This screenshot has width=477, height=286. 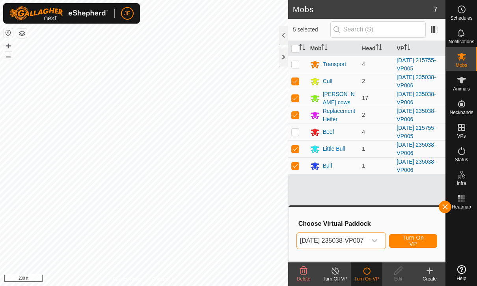 I want to click on div: dropdown trigger, so click(x=374, y=241).